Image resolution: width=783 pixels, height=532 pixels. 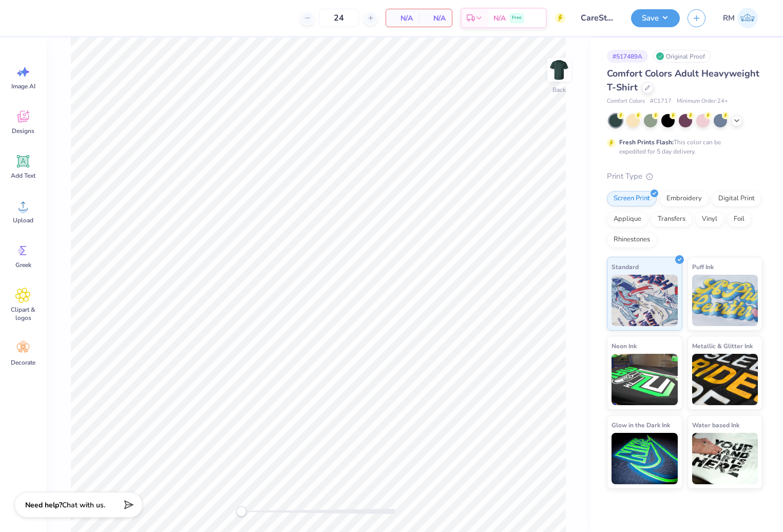 What do you see at coordinates (627, 56) in the screenshot?
I see `div: # 517489A` at bounding box center [627, 56].